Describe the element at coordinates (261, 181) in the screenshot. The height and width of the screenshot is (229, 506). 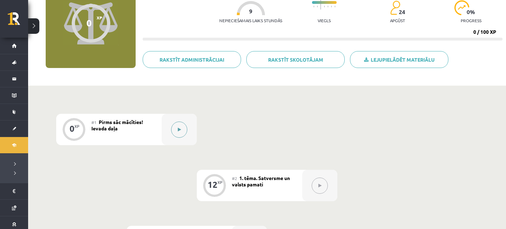
I see `span: 1. tēma. Satversme un valsts pamati` at that location.